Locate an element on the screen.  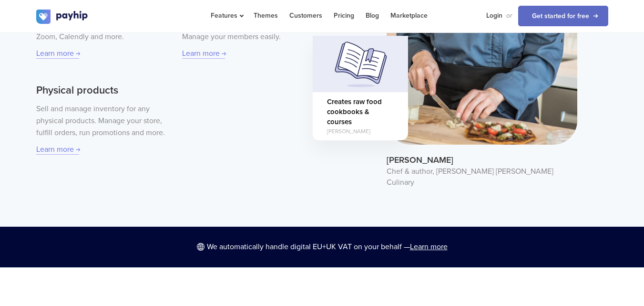
span: Creates raw food cookbooks & courses is located at coordinates (360, 112).